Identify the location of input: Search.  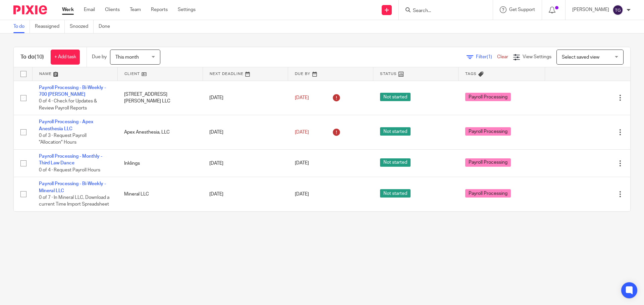
(442, 11).